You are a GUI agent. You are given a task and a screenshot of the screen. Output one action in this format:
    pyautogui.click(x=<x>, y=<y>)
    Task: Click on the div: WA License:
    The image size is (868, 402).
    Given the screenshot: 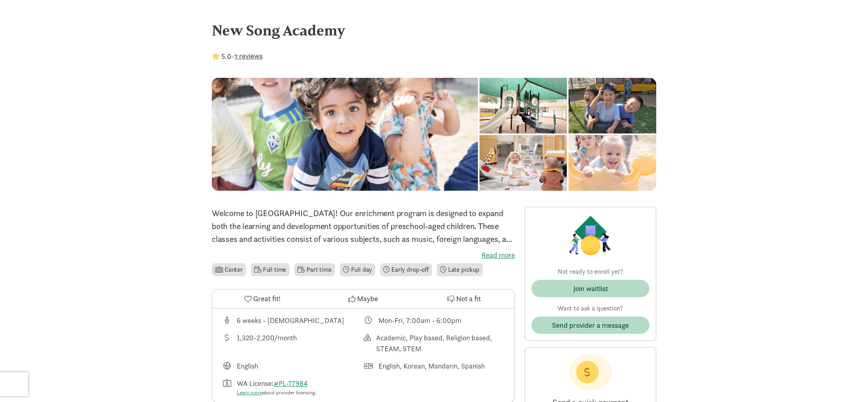 What is the action you would take?
    pyautogui.click(x=277, y=387)
    